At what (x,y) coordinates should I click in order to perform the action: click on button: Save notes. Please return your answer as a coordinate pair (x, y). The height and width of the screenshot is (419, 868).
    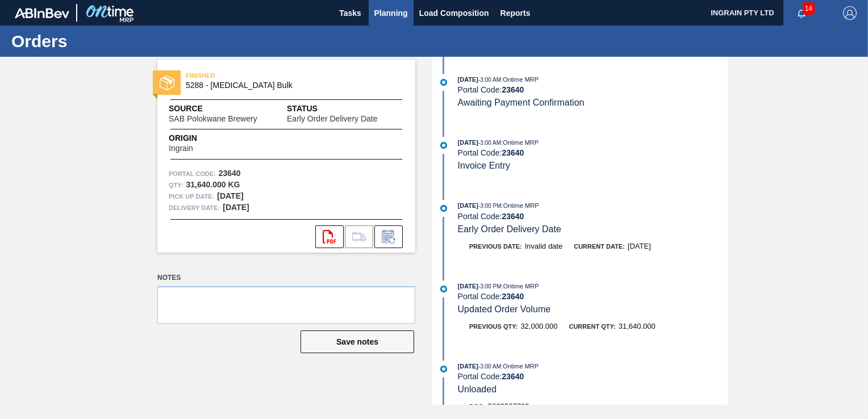
    Looking at the image, I should click on (357, 342).